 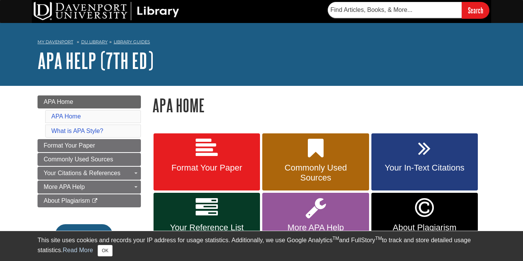 What do you see at coordinates (89, 176) in the screenshot?
I see `div: Guide Page Menu` at bounding box center [89, 176].